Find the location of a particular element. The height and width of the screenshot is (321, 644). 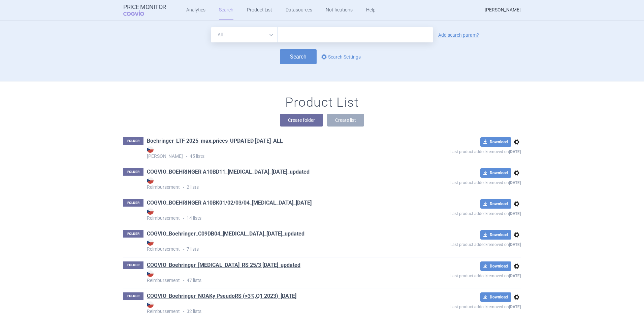

p: 45 lists is located at coordinates (274, 152).